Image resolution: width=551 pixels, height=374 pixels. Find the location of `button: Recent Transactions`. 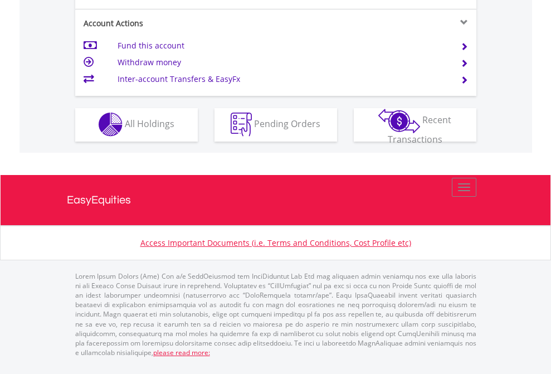

button: Recent Transactions is located at coordinates (415, 125).